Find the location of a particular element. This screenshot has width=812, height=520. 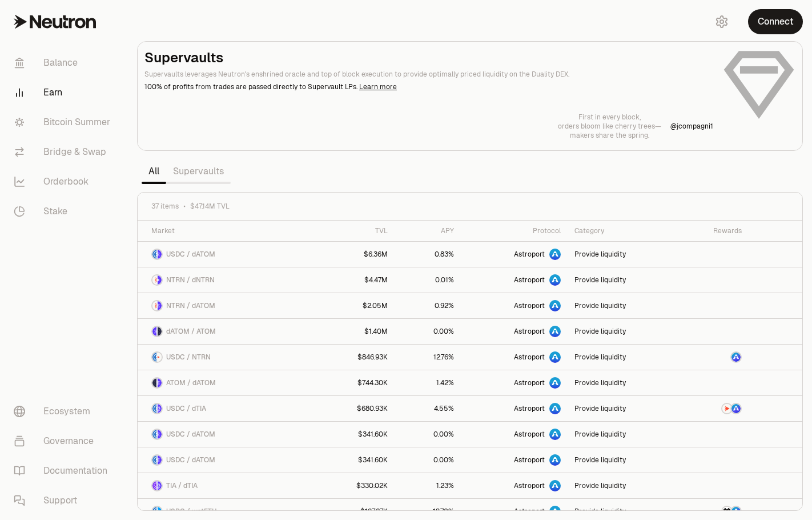

span: TIA / dTIA is located at coordinates (181, 486).